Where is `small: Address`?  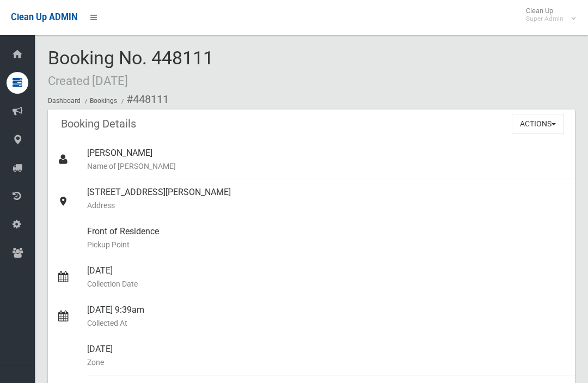
small: Address is located at coordinates (327, 205).